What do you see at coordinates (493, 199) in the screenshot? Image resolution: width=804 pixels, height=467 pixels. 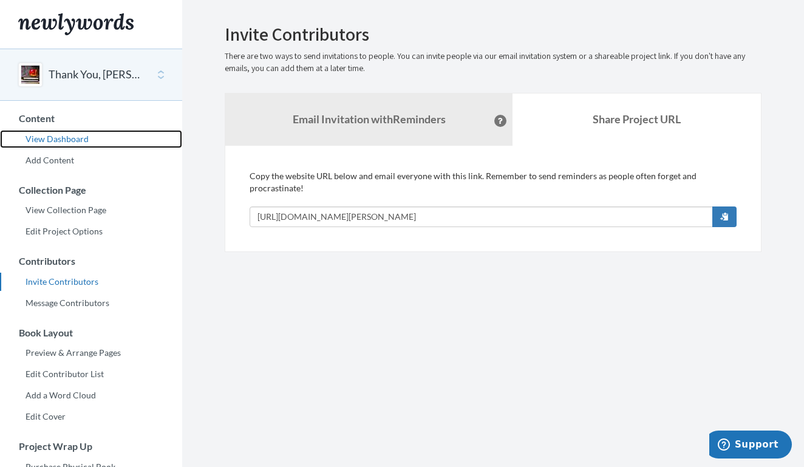 I see `div: Copy the website URL below and email everyone with this link. Remember to send reminders as peopl...` at bounding box center [493, 199].